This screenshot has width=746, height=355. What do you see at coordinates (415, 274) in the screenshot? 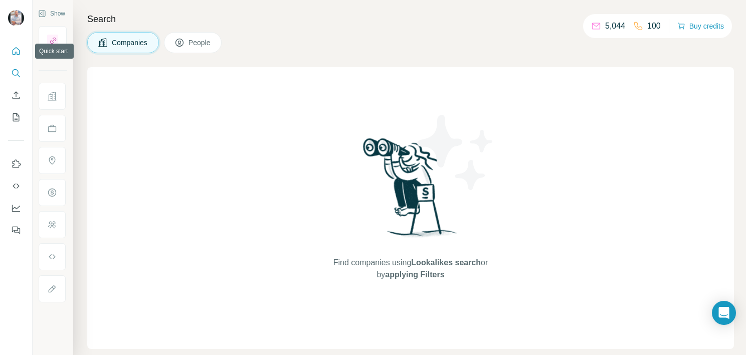
I see `span: applying Filters` at bounding box center [415, 274].